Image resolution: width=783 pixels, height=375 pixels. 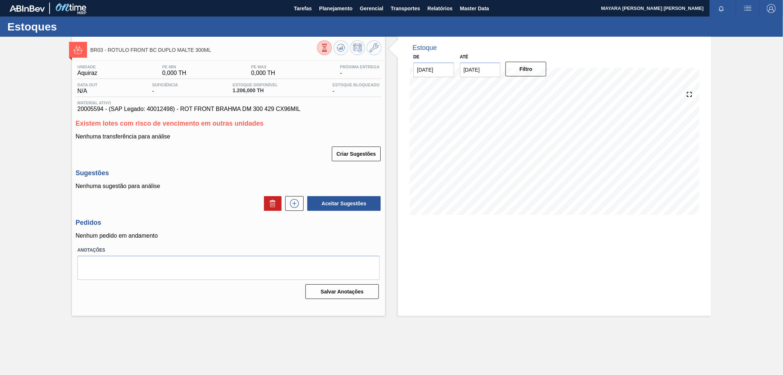 I want to click on span: Gerencial, so click(x=372, y=8).